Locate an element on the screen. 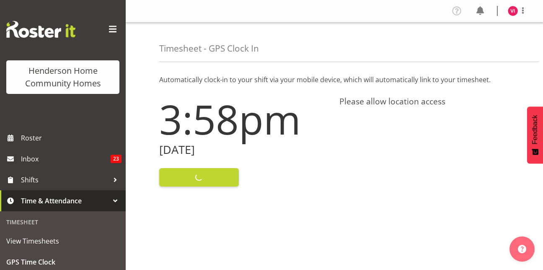 Image resolution: width=543 pixels, height=270 pixels. span: Roster is located at coordinates (71, 138).